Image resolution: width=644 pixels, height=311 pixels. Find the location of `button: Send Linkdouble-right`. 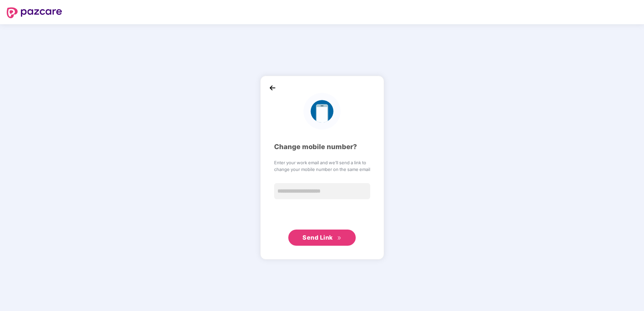

button: Send Linkdouble-right is located at coordinates (322, 238).